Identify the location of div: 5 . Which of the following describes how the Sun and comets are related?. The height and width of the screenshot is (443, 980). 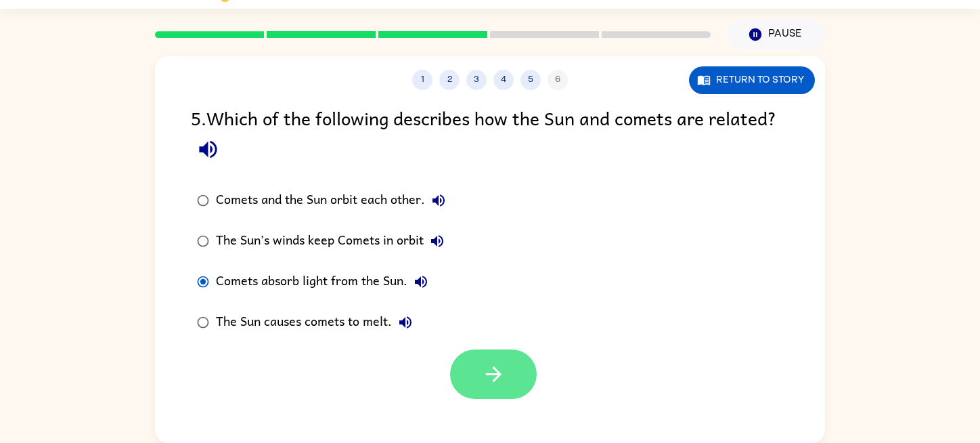
(490, 135).